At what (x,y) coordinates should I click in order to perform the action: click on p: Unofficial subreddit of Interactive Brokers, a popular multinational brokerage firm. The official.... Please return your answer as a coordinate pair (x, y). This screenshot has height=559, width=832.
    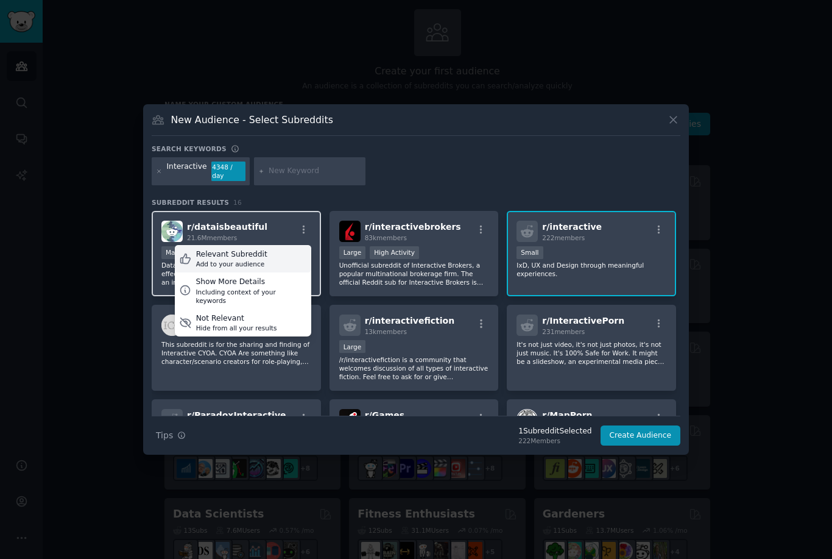
    Looking at the image, I should click on (414, 273).